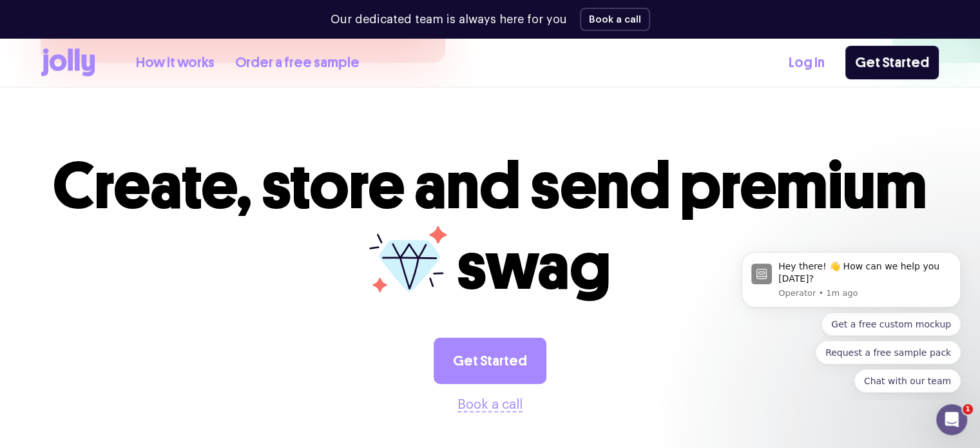 Image resolution: width=980 pixels, height=448 pixels. What do you see at coordinates (533, 266) in the screenshot?
I see `span: swag` at bounding box center [533, 266].